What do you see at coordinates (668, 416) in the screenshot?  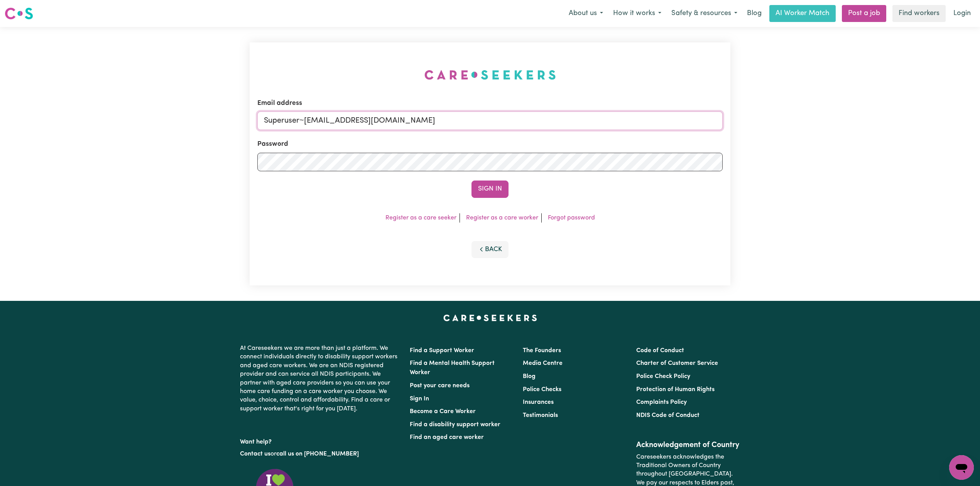 I see `a: NDIS Code of Conduct` at bounding box center [668, 416].